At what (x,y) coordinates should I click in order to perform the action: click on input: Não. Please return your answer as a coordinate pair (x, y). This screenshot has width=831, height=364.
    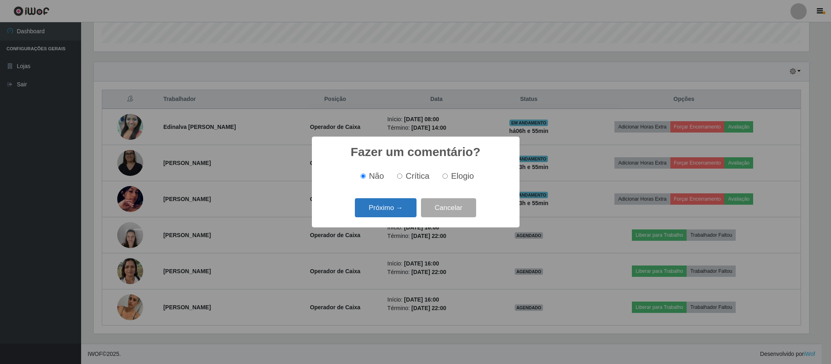
    Looking at the image, I should click on (363, 176).